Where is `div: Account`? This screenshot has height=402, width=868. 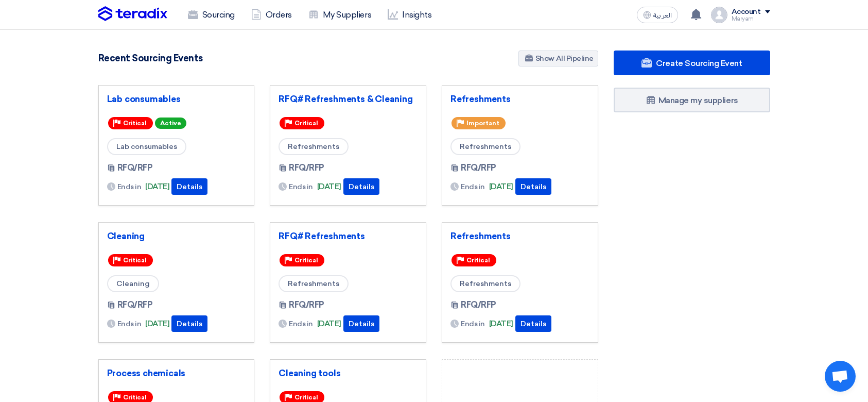
div: Account is located at coordinates (746, 12).